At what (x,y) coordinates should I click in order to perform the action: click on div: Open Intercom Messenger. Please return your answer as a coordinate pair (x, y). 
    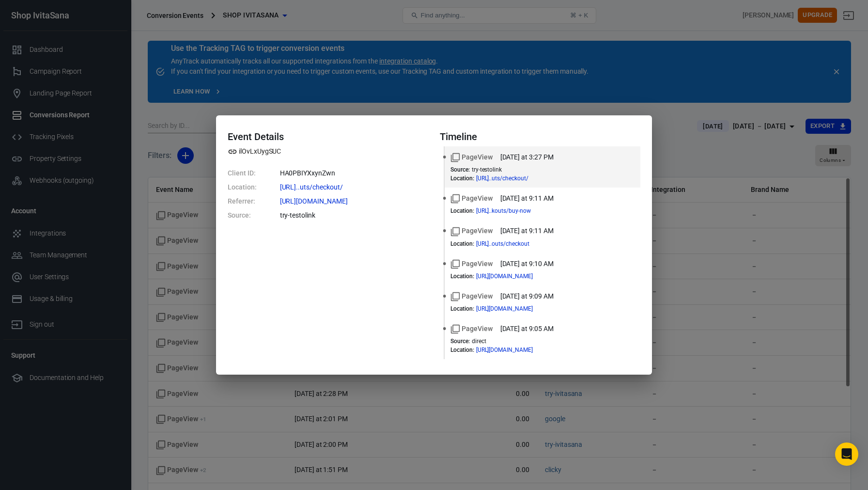
    Looking at the image, I should click on (847, 454).